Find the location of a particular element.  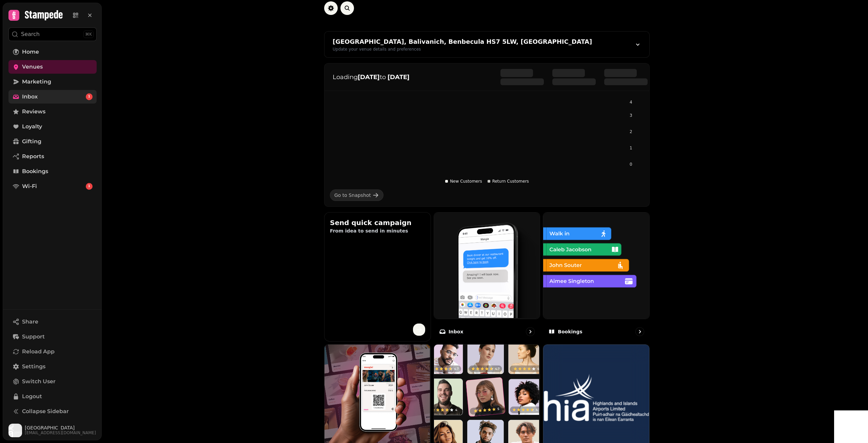

a: Home is located at coordinates (52, 52).